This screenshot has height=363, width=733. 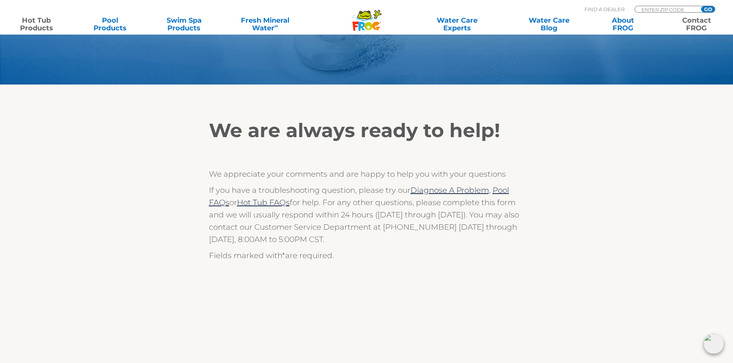 I want to click on p: Fields marked with are required., so click(x=367, y=256).